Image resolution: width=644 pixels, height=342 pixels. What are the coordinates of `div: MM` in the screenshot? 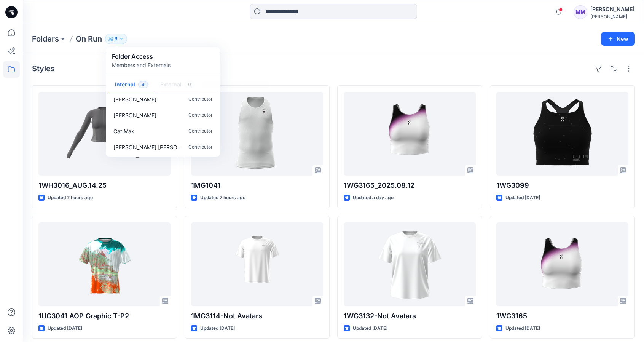 It's located at (581, 12).